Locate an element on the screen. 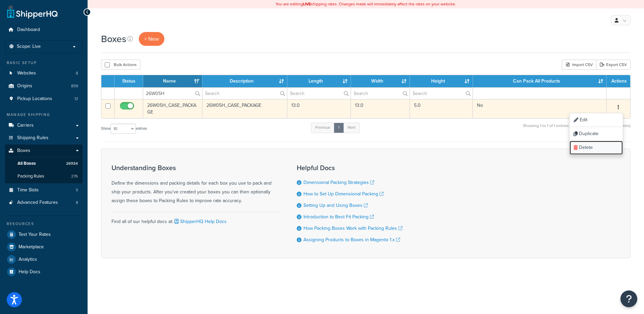 Image resolution: width=644 pixels, height=314 pixels. a: All Boxes 26934 is located at coordinates (44, 163).